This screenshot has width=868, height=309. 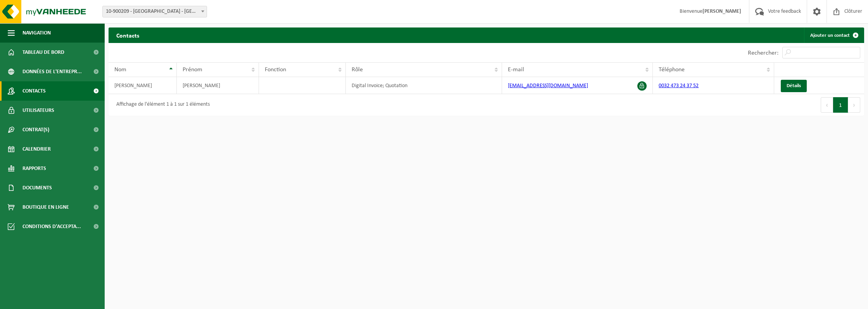 I want to click on a: 0032 473 24 37 52, so click(x=678, y=86).